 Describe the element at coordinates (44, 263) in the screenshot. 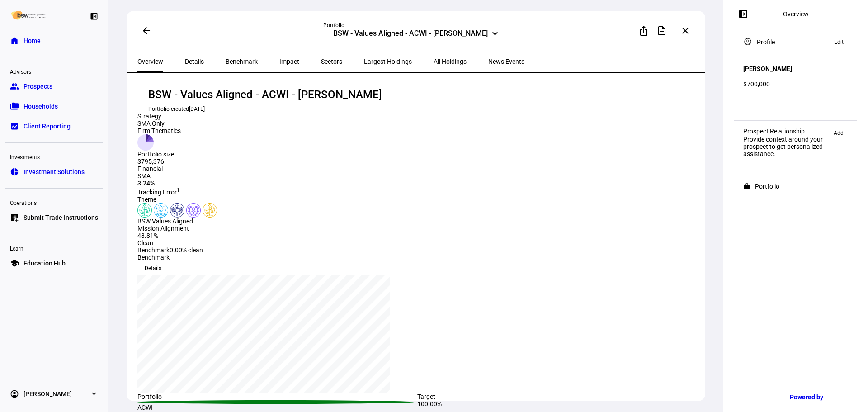

I see `span: Education Hub` at that location.